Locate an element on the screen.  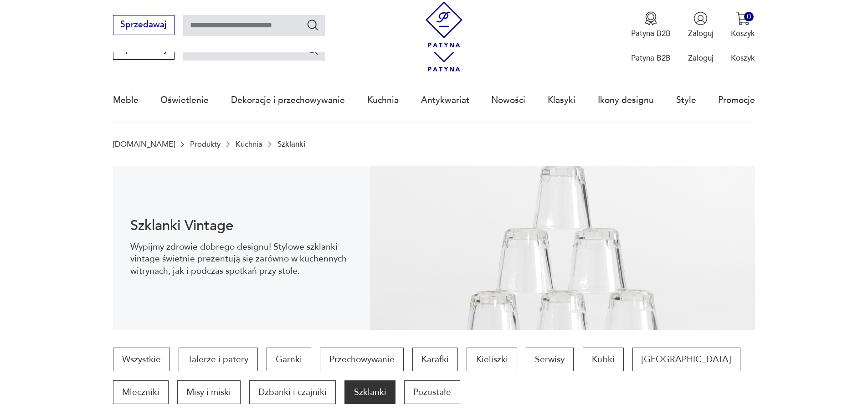
p: Wypijmy zdrowie dobrego designu! Stylowe szklanki vintage świetnie prezentują się zarówno w kuche... is located at coordinates (241, 259).